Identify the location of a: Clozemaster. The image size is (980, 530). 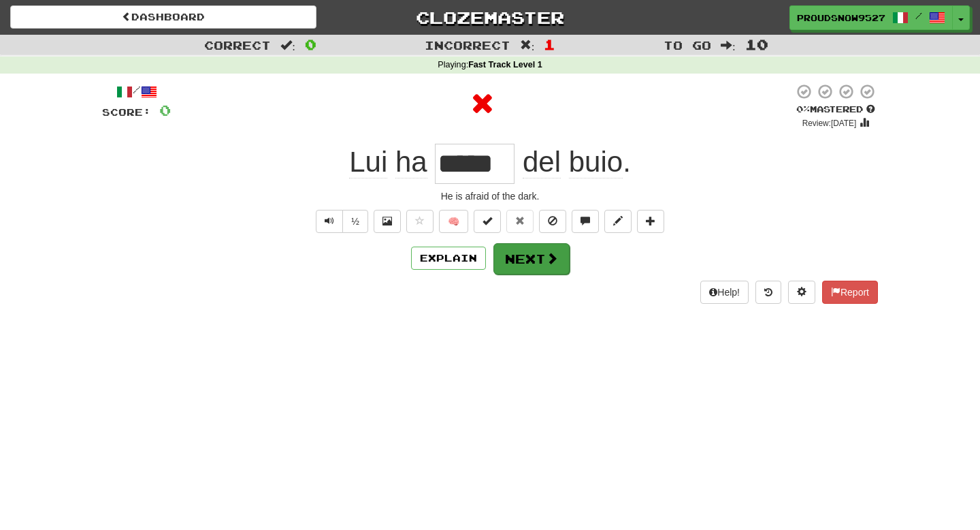
(490, 17).